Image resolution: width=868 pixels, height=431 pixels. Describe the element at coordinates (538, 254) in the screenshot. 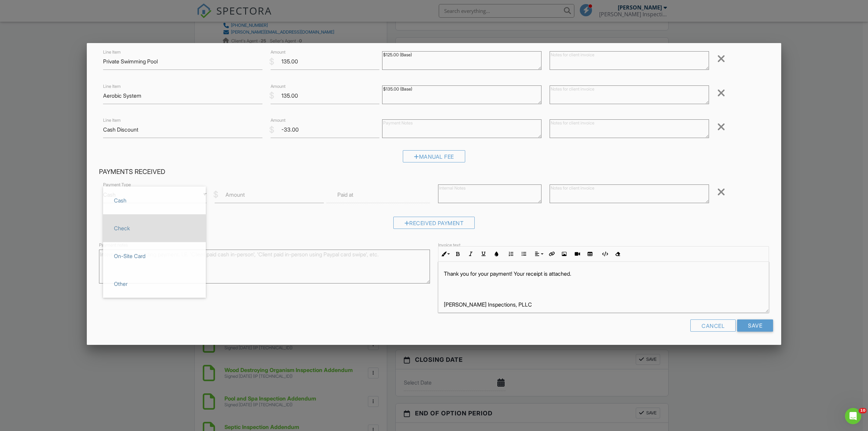

I see `button: Align` at that location.